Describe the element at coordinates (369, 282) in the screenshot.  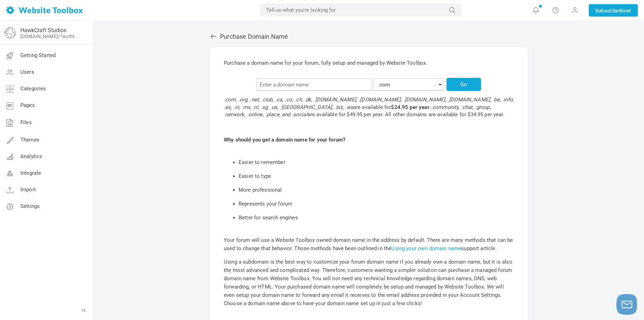
I see `p: Using a subdomain is the best way to customize your forum domain name if you already own a domain...` at that location.